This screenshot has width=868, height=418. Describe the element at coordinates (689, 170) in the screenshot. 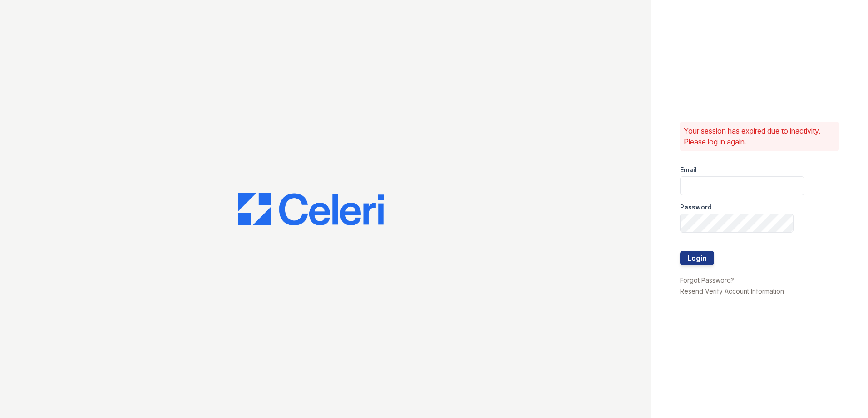

I see `label: Email` at that location.